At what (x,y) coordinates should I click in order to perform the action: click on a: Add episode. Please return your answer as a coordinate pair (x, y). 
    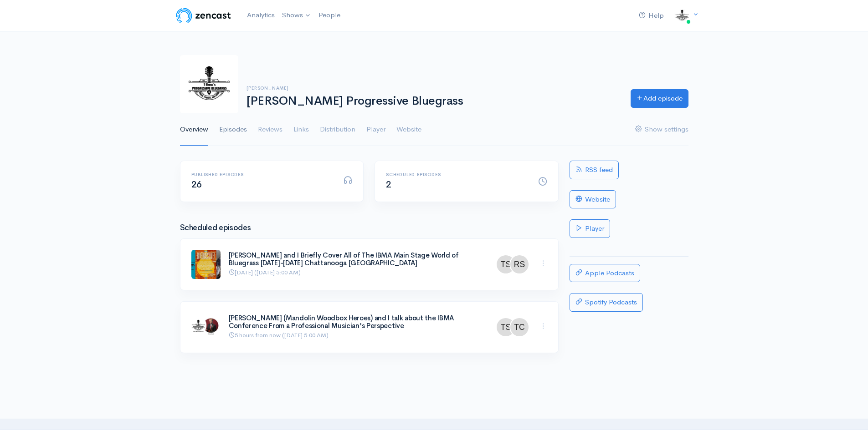
    Looking at the image, I should click on (660, 98).